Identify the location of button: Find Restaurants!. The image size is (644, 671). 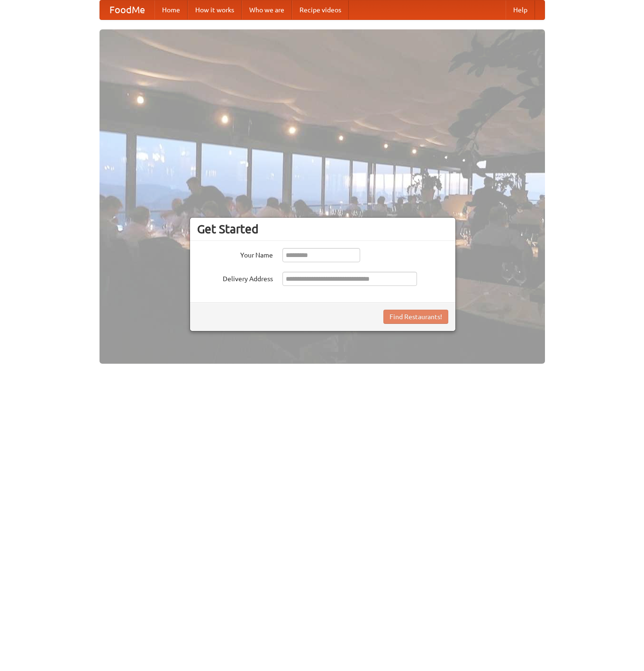
(416, 316).